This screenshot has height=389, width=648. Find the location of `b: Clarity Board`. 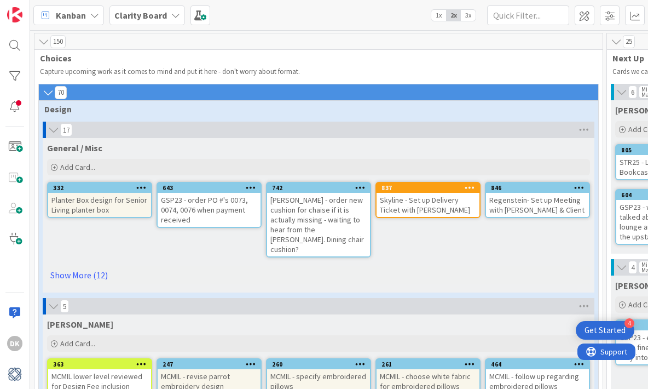

b: Clarity Board is located at coordinates (141, 15).